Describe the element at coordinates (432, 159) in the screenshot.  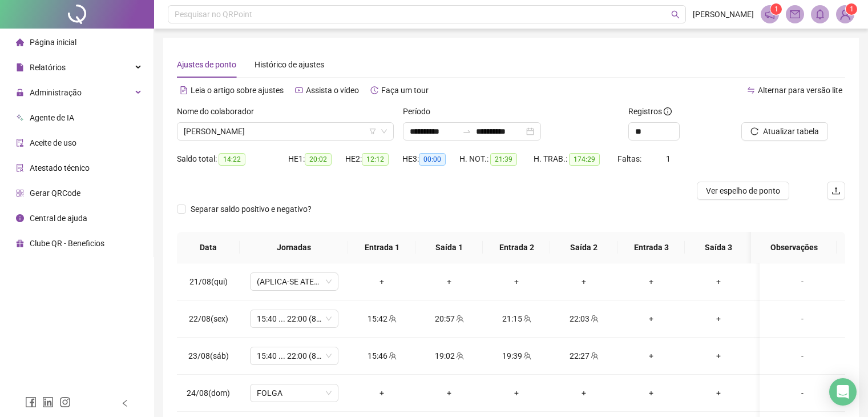
I see `span: 00:00` at that location.